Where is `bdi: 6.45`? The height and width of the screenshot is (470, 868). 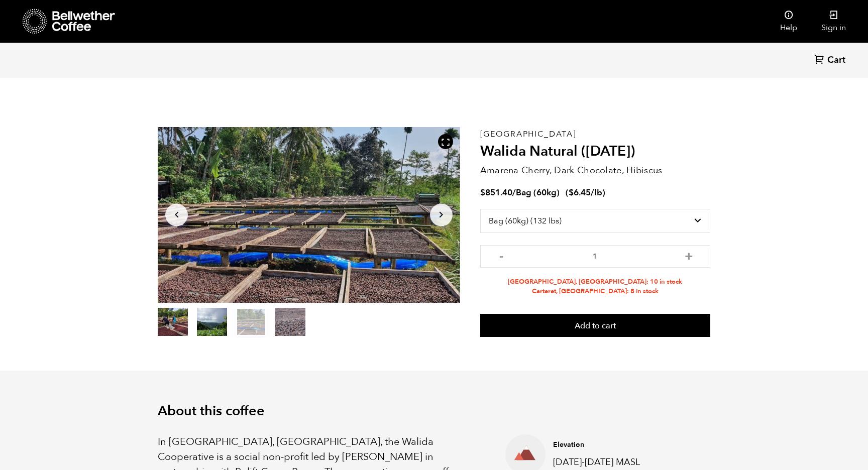
bdi: 6.45 is located at coordinates (580, 193).